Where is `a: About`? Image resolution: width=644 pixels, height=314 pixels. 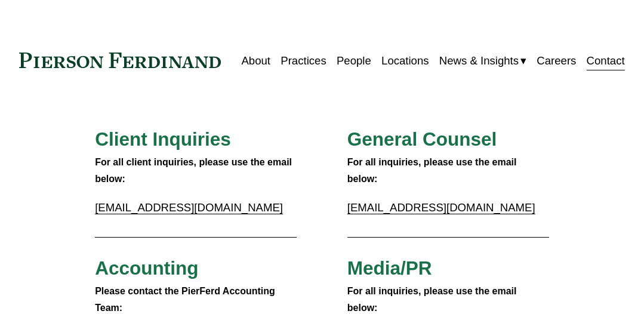
a: About is located at coordinates (255, 60).